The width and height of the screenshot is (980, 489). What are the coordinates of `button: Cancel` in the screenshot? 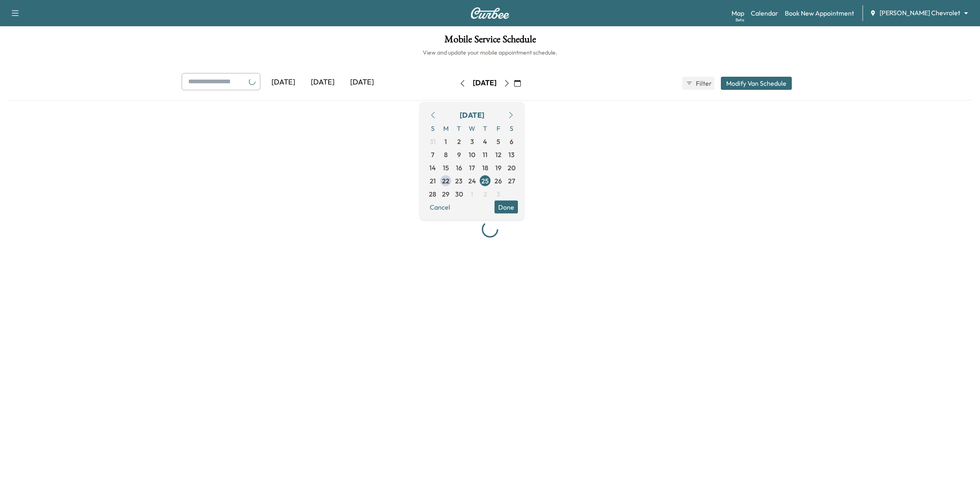 It's located at (440, 207).